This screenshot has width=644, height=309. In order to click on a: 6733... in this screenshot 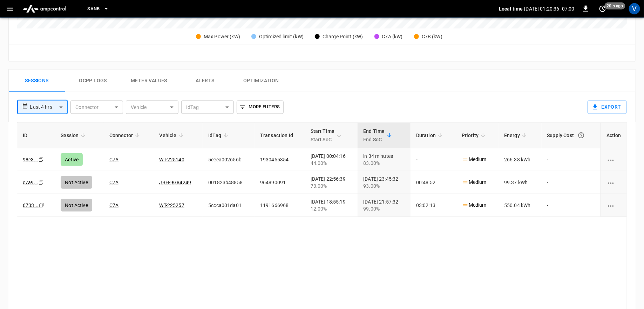, I will do `click(30, 205)`.